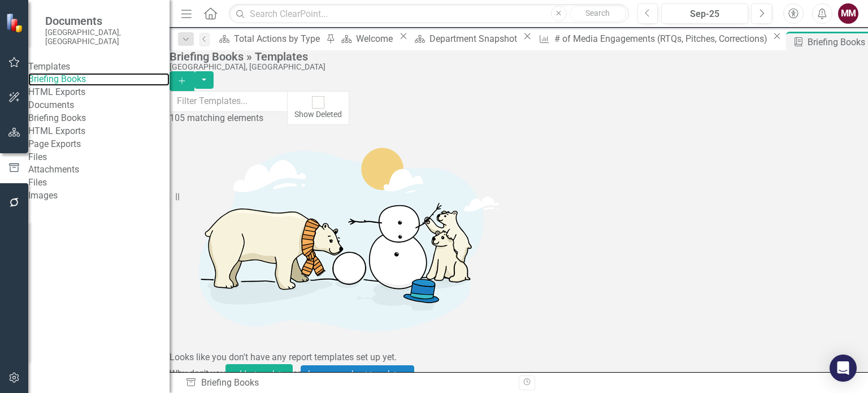  What do you see at coordinates (662, 38) in the screenshot?
I see `div: # of Media Engagements (RTQs, Pitches, Corrections)` at bounding box center [662, 38].